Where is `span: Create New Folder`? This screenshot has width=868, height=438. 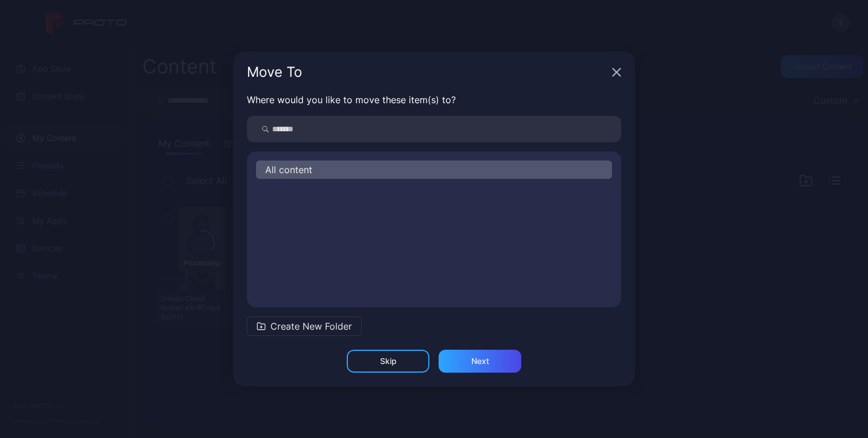 span: Create New Folder is located at coordinates (311, 327).